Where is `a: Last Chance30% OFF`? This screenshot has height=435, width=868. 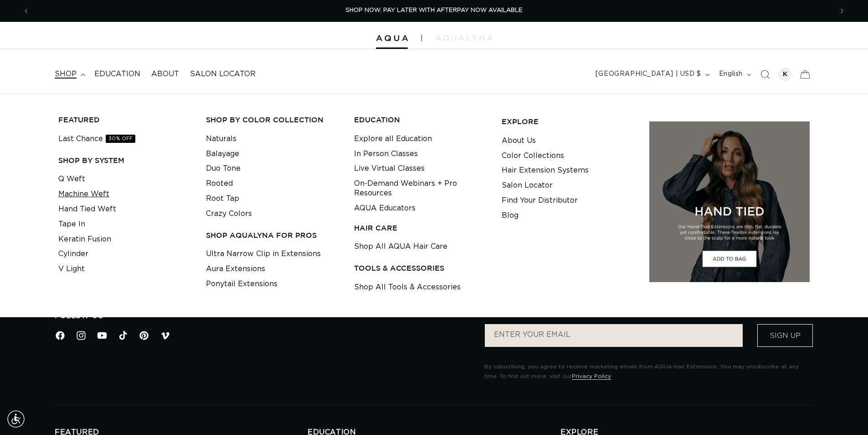 a: Last Chance30% OFF is located at coordinates (97, 138).